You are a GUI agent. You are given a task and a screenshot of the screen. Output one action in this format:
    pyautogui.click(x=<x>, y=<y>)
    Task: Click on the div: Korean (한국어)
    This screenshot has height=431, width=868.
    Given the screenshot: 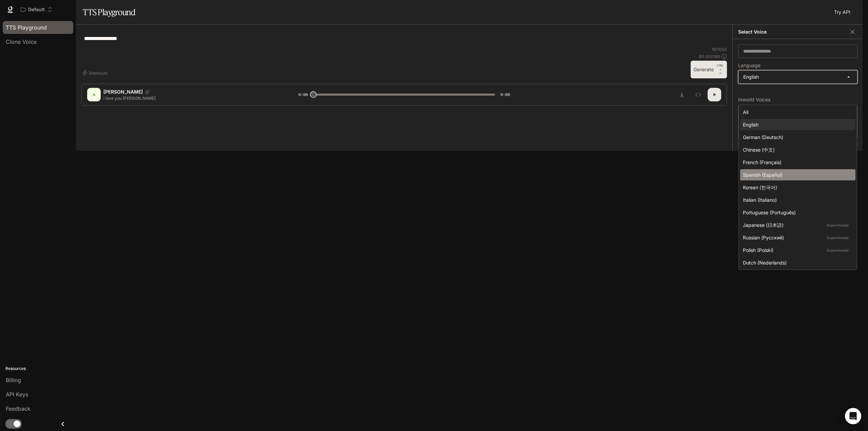 What is the action you would take?
    pyautogui.click(x=797, y=187)
    